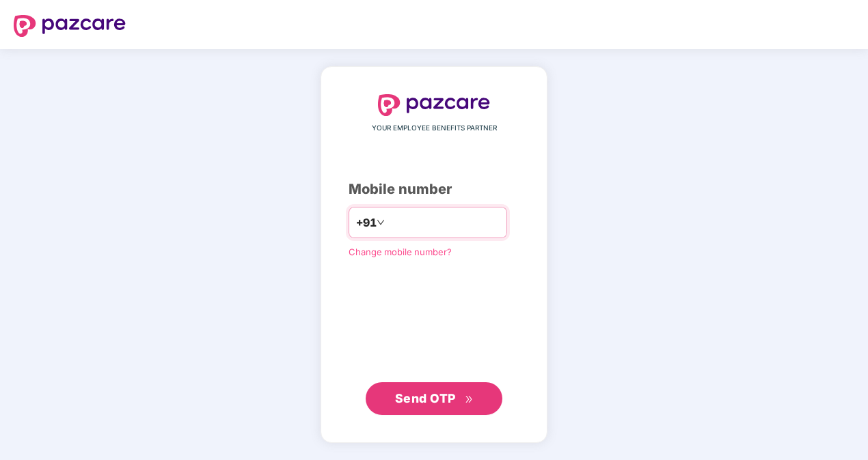 This screenshot has height=460, width=868. Describe the element at coordinates (434, 128) in the screenshot. I see `span: YOUR EMPLOYEE BENEFITS PARTNER` at that location.